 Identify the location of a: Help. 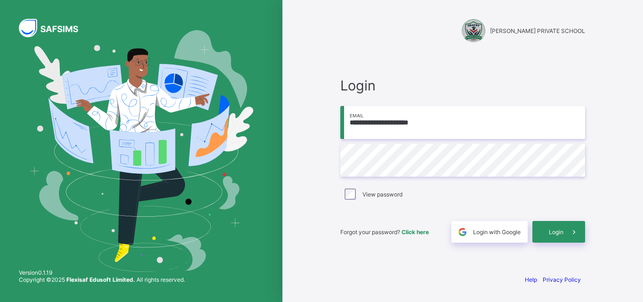
(531, 279).